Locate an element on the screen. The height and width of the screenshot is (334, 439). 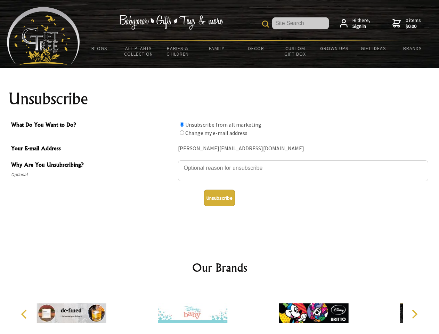
img: Babyware - Gifts - Toys and more... is located at coordinates (43, 36).